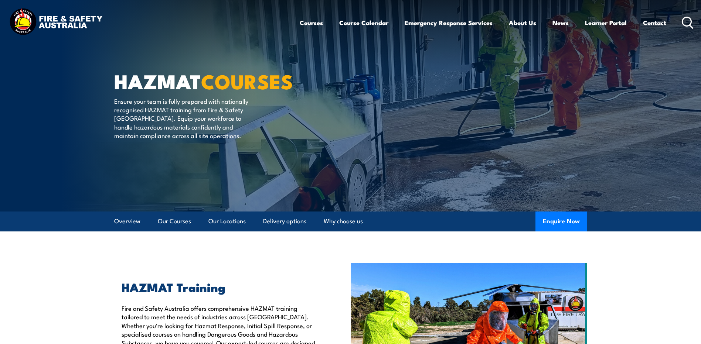 The image size is (701, 344). I want to click on h2: HAZMAT Training, so click(219, 287).